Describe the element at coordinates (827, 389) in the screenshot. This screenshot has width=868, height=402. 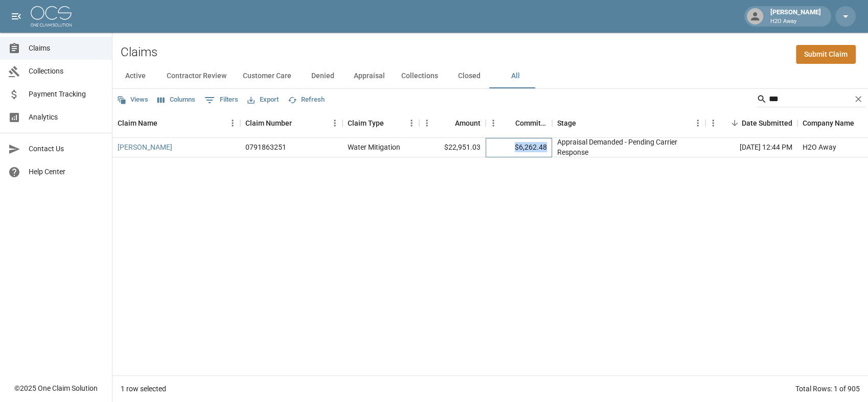
I see `div: Total Rows: 1 of 905` at that location.